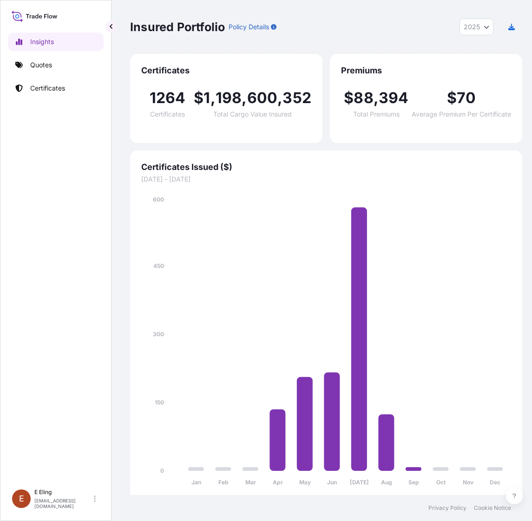 This screenshot has width=532, height=521. I want to click on span: 198, so click(229, 98).